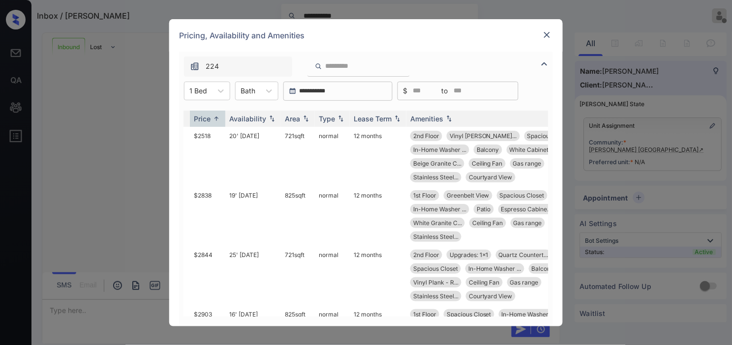 The height and width of the screenshot is (345, 732). What do you see at coordinates (469, 255) in the screenshot?
I see `span: Upgrades: 1x1` at bounding box center [469, 255].